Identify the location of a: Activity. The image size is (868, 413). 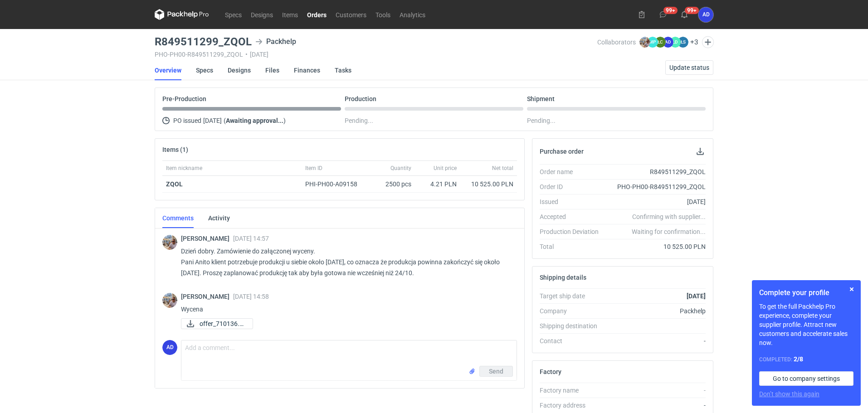
(219, 218).